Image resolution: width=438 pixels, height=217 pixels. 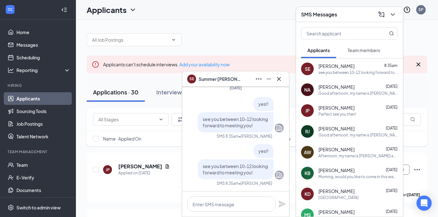 What do you see at coordinates (166, 65) in the screenshot?
I see `span: Applicants can't schedule interviews.` at bounding box center [166, 65].